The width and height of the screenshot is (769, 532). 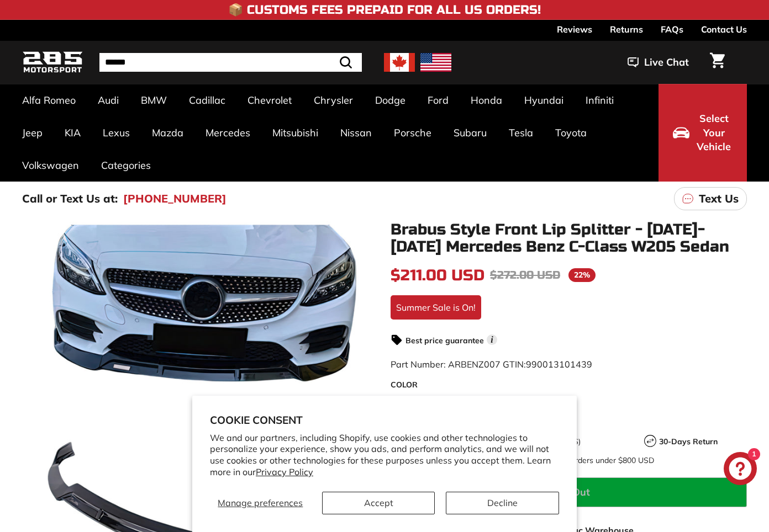 What do you see at coordinates (719, 199) in the screenshot?
I see `p: Text Us` at bounding box center [719, 199].